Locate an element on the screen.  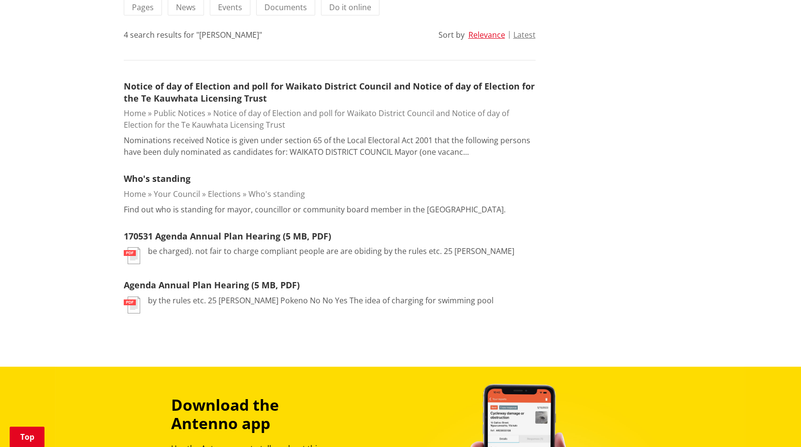
div: Sort by is located at coordinates (452, 35).